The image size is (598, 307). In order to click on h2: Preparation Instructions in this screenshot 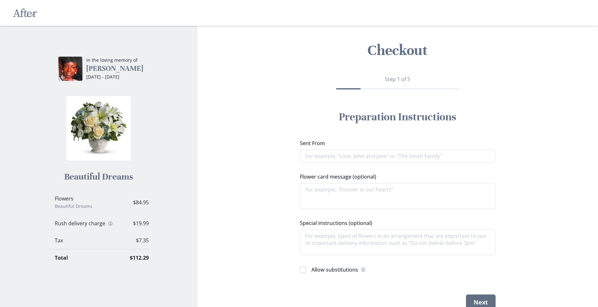, I will do `click(398, 117)`.